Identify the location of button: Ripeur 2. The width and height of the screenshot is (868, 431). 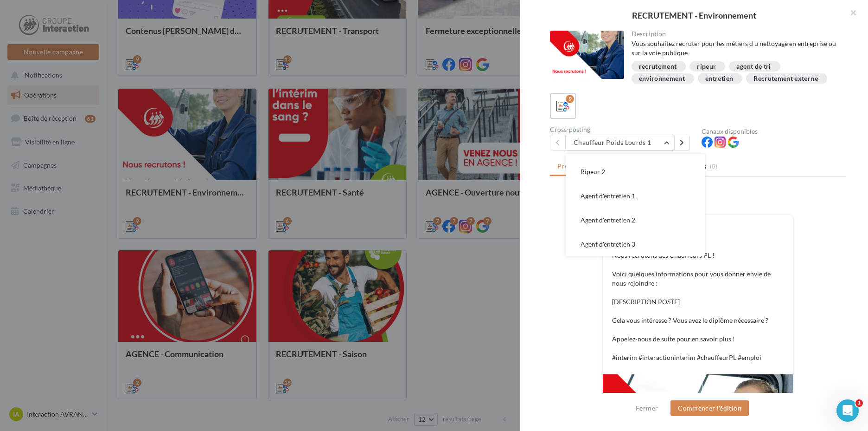
(635, 172).